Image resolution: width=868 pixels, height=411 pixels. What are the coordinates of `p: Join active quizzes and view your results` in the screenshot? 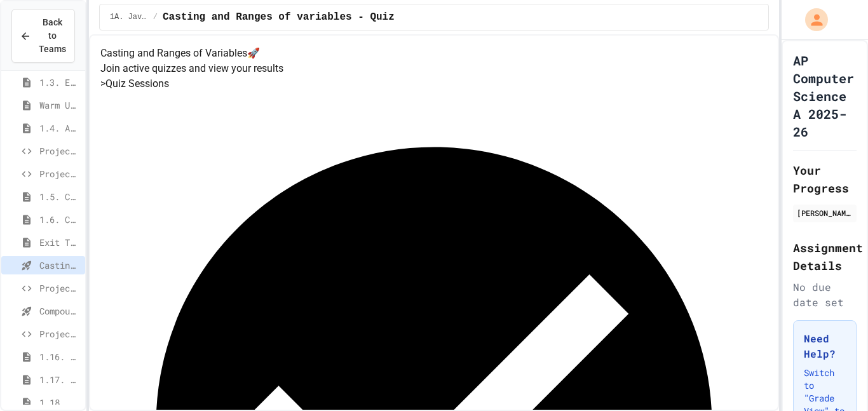 It's located at (434, 69).